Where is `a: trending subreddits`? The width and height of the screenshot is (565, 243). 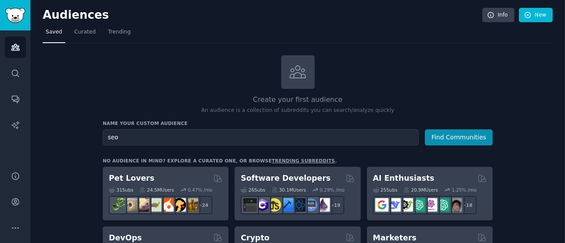
a: trending subreddits is located at coordinates (303, 161).